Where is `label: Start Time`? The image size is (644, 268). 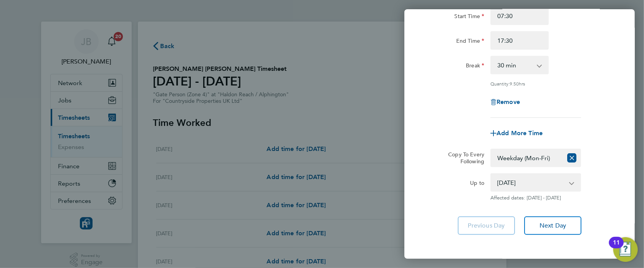
label: Start Time is located at coordinates (469, 17).